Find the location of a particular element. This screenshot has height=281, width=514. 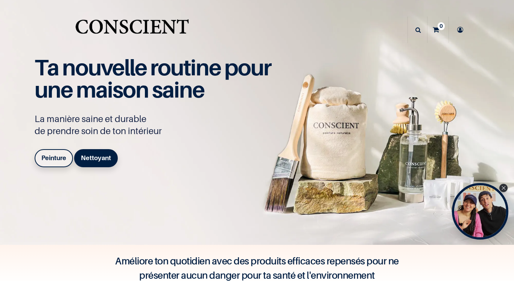

b: Nettoyant is located at coordinates (96, 158).